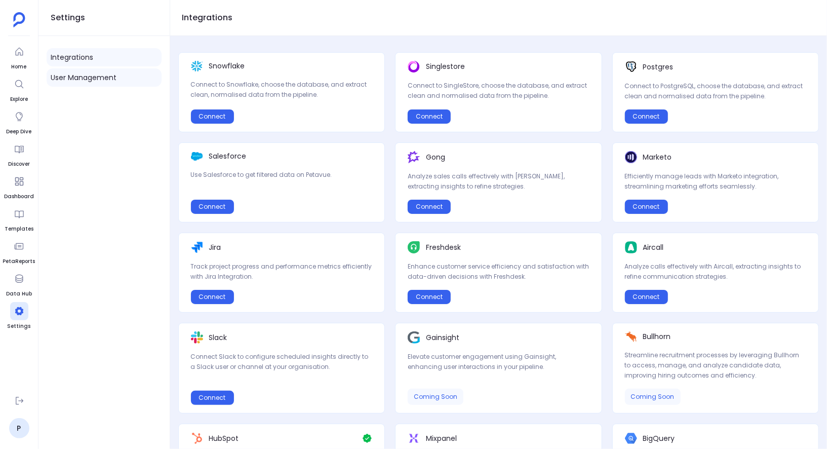  Describe the element at coordinates (367, 438) in the screenshot. I see `img: Check Icon` at that location.